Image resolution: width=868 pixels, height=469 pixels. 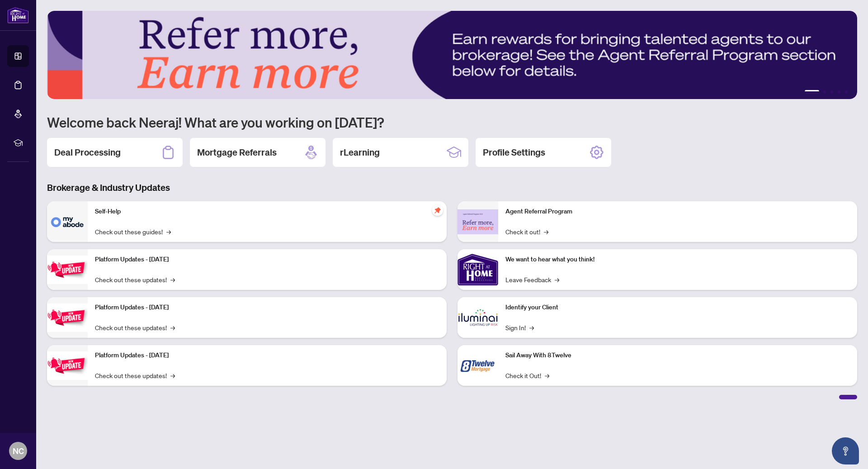 What do you see at coordinates (18, 451) in the screenshot?
I see `span: NC` at bounding box center [18, 451].